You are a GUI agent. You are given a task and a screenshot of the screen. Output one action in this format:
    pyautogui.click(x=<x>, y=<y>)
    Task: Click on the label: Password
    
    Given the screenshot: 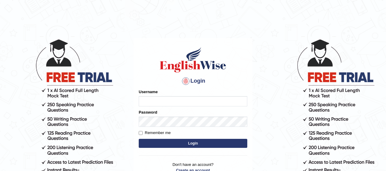 What is the action you would take?
    pyautogui.click(x=148, y=112)
    